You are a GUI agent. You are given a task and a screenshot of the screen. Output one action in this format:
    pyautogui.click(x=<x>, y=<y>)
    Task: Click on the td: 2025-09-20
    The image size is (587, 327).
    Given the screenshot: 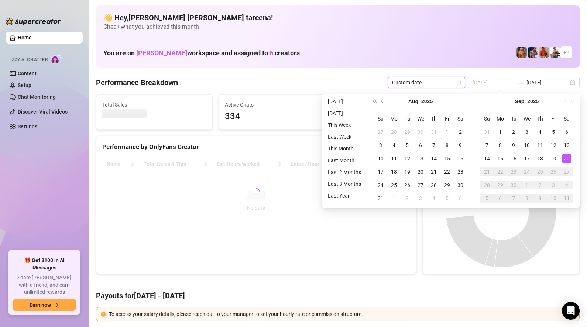 What is the action you would take?
    pyautogui.click(x=567, y=159)
    